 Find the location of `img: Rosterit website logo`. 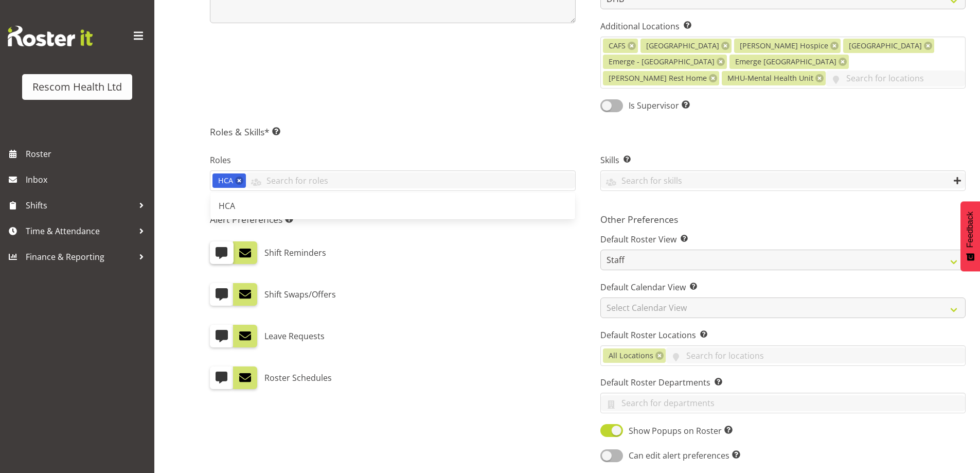

img: Rosterit website logo is located at coordinates (50, 36).